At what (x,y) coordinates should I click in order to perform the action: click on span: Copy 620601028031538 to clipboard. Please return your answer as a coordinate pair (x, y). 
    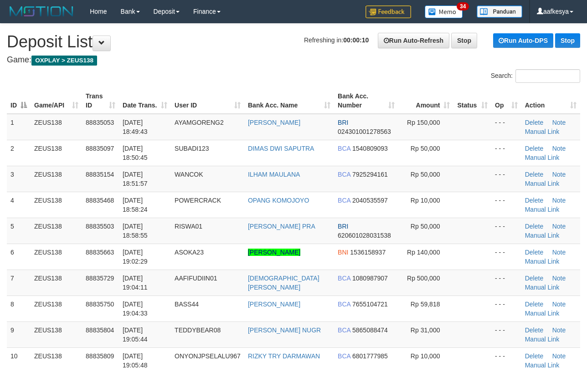
    Looking at the image, I should click on (364, 235).